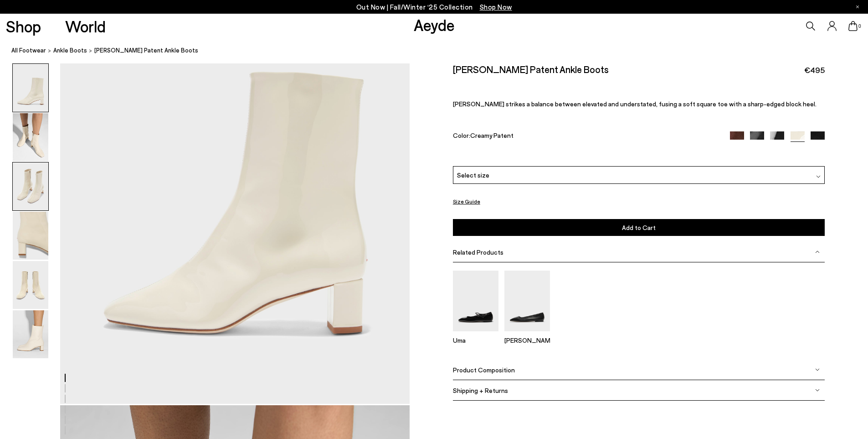 The height and width of the screenshot is (439, 868). What do you see at coordinates (435, 25) in the screenshot?
I see `a: Aeyde` at bounding box center [435, 25].